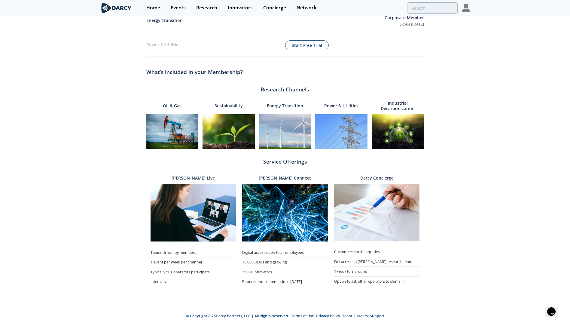 Image resolution: width=570 pixels, height=323 pixels. What do you see at coordinates (307, 8) in the screenshot?
I see `div: Network` at bounding box center [307, 8].